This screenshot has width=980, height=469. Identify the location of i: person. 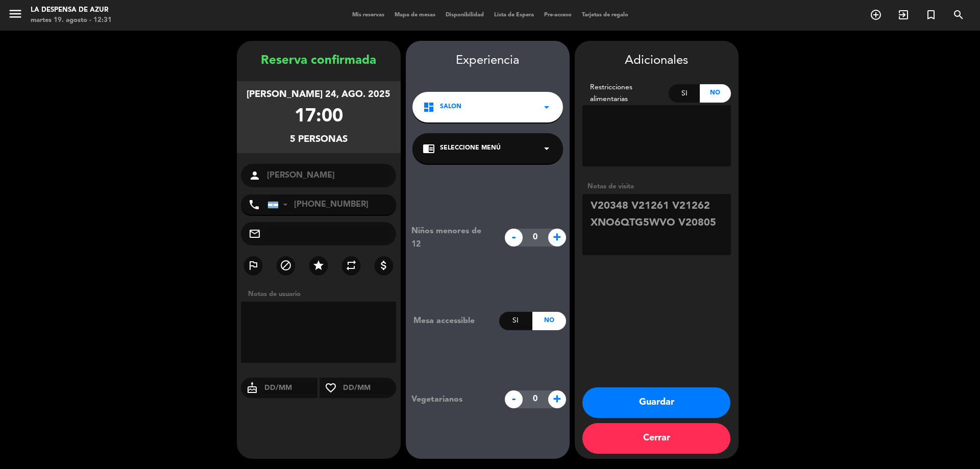
(255, 176).